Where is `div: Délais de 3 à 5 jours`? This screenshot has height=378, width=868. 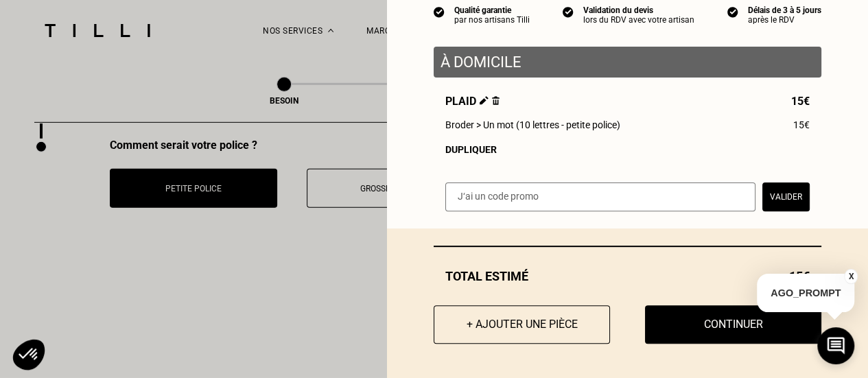 div: Délais de 3 à 5 jours is located at coordinates (784, 10).